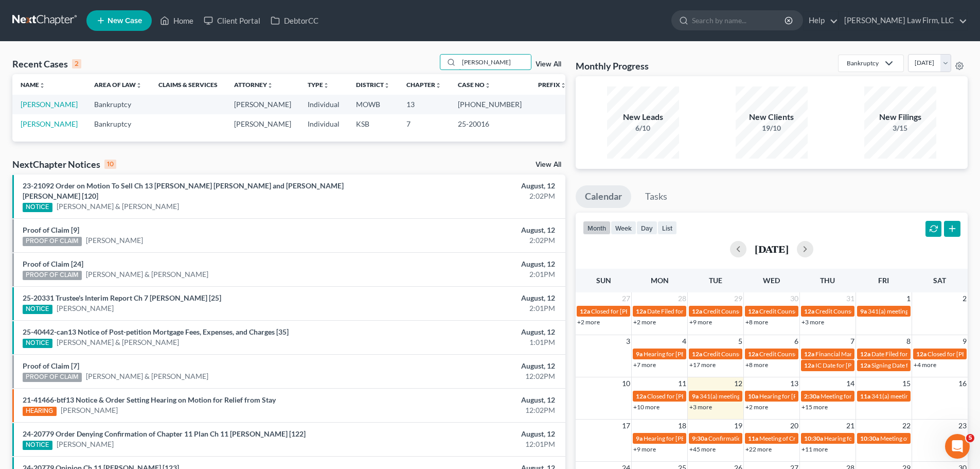 This screenshot has height=469, width=980. What do you see at coordinates (753, 396) in the screenshot?
I see `span: 10a` at bounding box center [753, 396].